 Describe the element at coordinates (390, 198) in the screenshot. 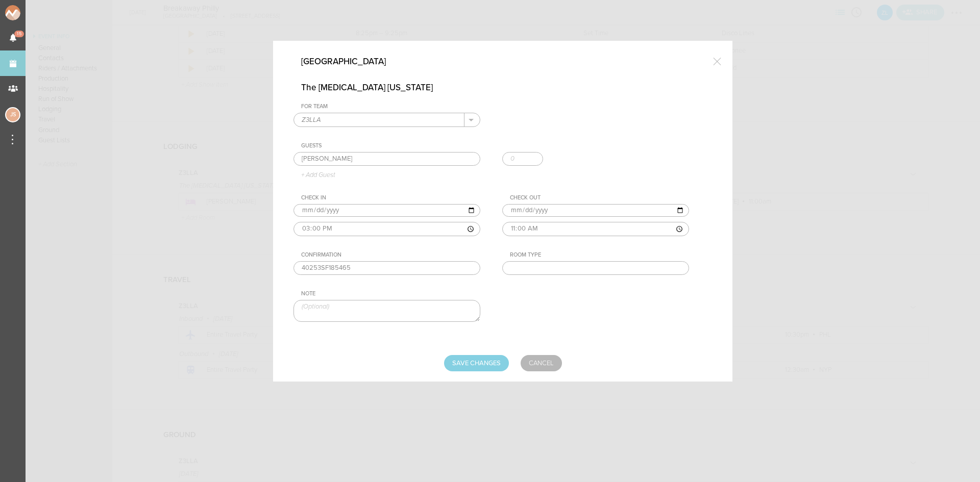

I see `div: Check In` at that location.